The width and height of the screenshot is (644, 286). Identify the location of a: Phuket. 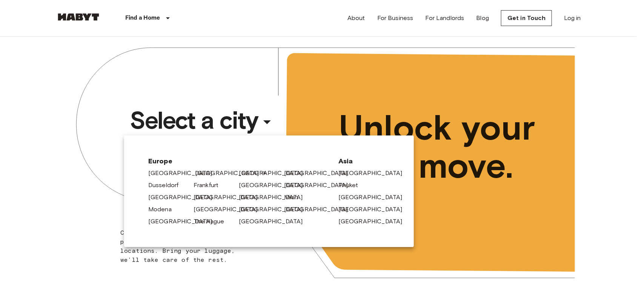
(352, 185).